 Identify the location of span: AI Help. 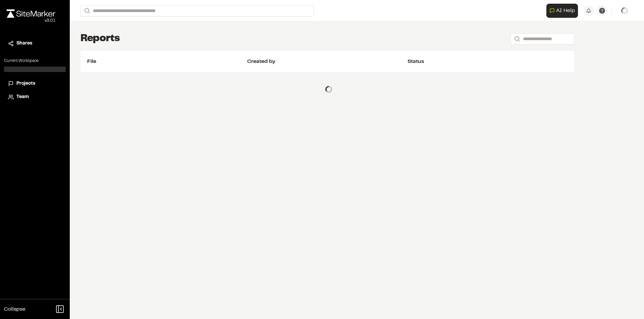
(565, 11).